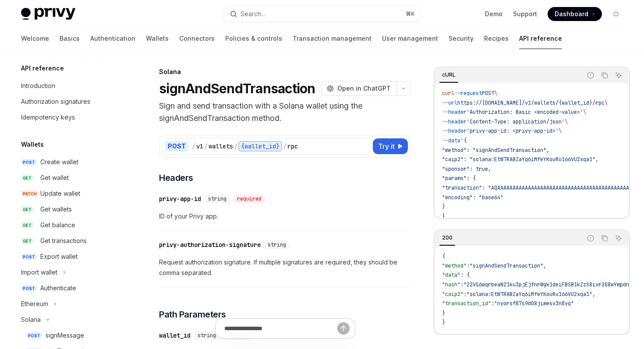  I want to click on a: Dashboard, so click(575, 14).